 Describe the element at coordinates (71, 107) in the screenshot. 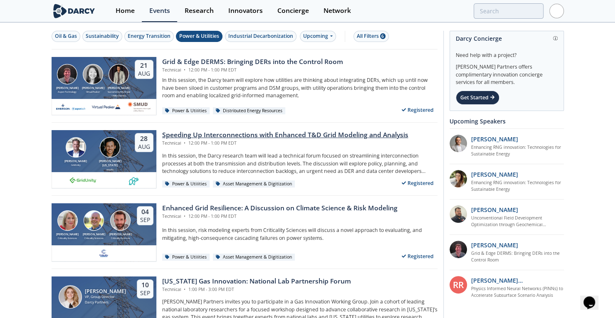

I see `img: cb84fb6c-3603-43a1-87e3-48fd23fb317a` at that location.